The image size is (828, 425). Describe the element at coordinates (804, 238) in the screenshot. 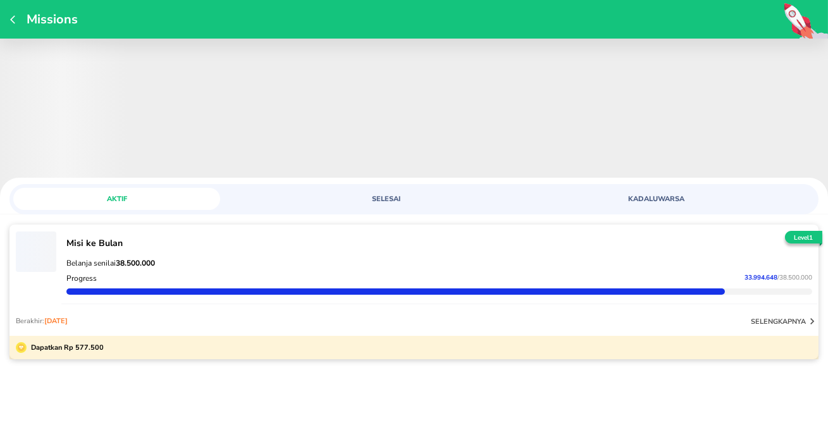

I see `p: Level 1` at that location.